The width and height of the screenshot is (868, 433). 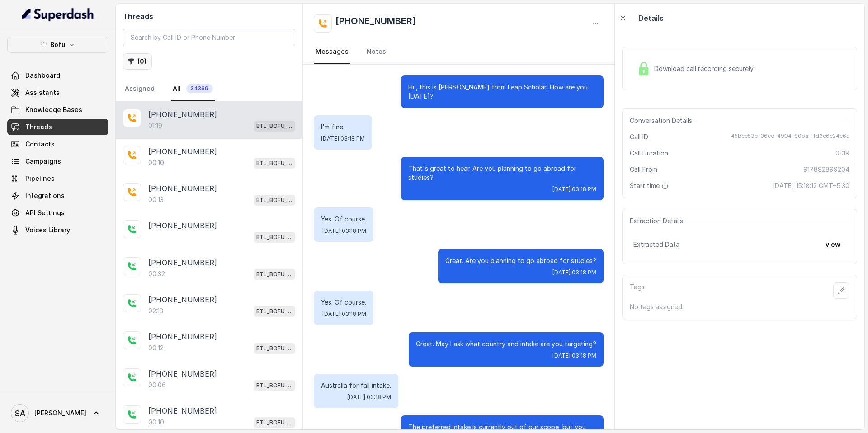 What do you see at coordinates (521, 261) in the screenshot?
I see `p: Great. Are you planning to go abroad for studies?` at bounding box center [521, 261].